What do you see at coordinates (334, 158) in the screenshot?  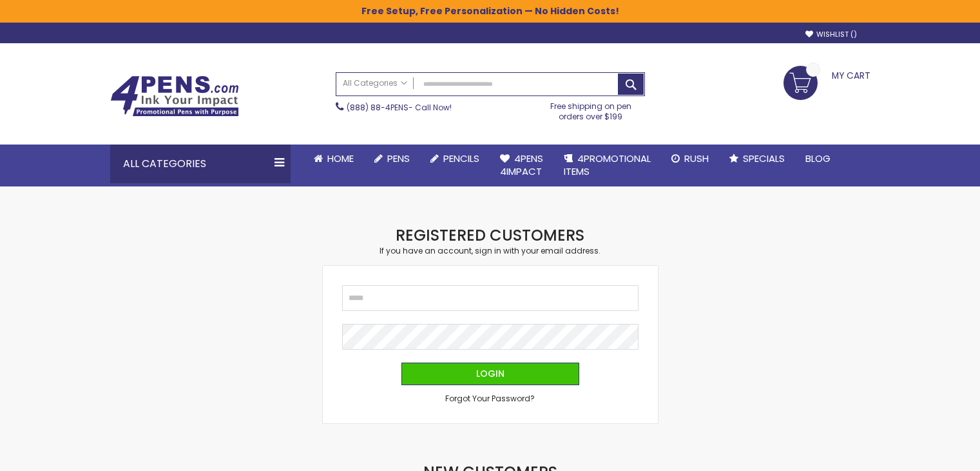 I see `a: Home` at bounding box center [334, 158].